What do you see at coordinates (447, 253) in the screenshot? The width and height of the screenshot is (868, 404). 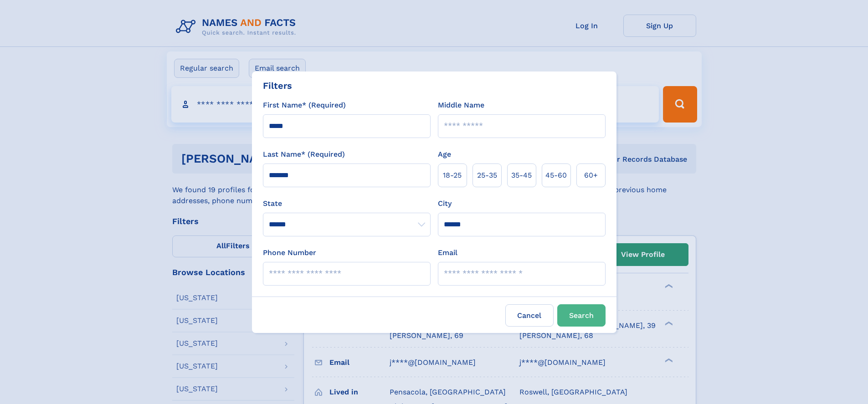 I see `label: Email` at bounding box center [447, 253].